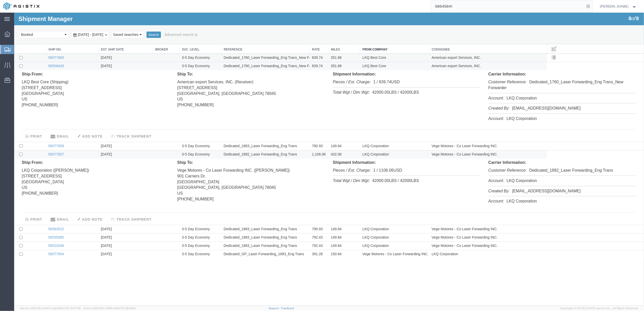 The width and height of the screenshot is (644, 311). What do you see at coordinates (111, 36) in the screenshot?
I see `th: Est. Ship Date` at bounding box center [111, 36].